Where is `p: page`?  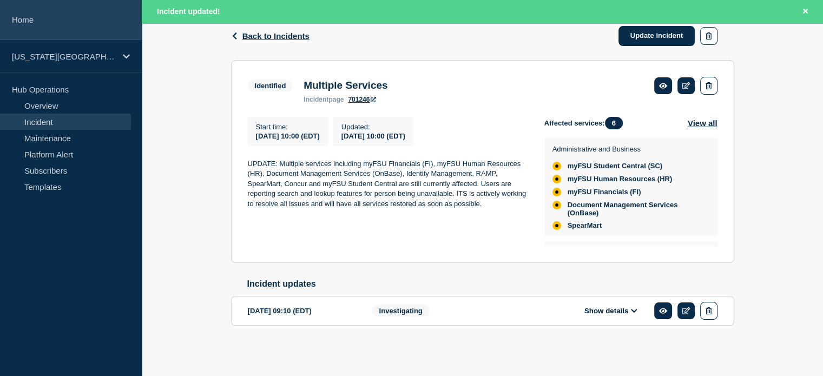 p: page is located at coordinates (323, 100).